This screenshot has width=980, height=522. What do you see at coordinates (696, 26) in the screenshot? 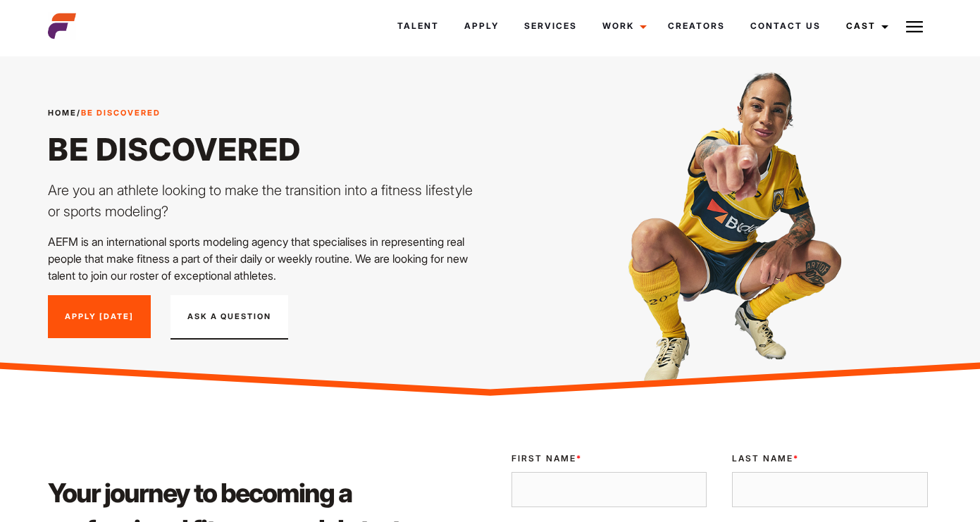
I see `a: Creators` at bounding box center [696, 26].